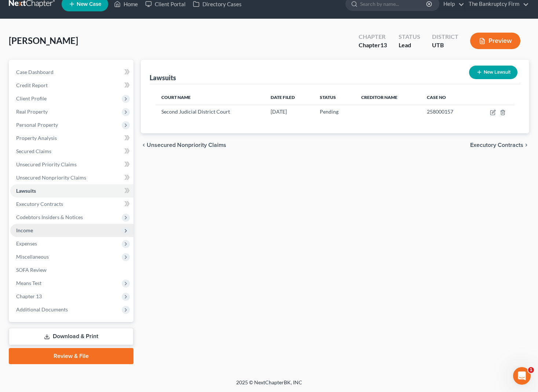 The image size is (538, 392). Describe the element at coordinates (495, 41) in the screenshot. I see `button: Preview` at that location.